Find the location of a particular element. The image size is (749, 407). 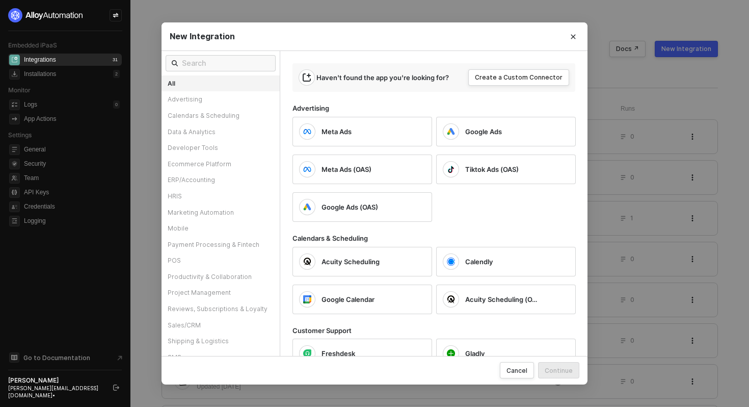

div: Cancel is located at coordinates (517, 370).